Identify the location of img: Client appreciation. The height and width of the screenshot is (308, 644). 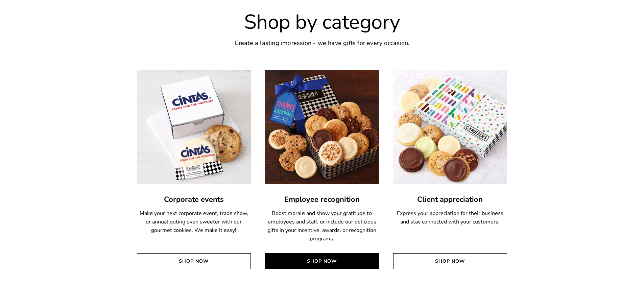
(450, 127).